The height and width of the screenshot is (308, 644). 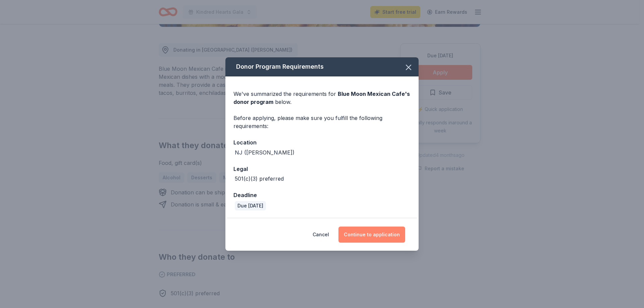 What do you see at coordinates (322, 98) in the screenshot?
I see `div: We've summarized the requirements for below.` at bounding box center [322, 98].